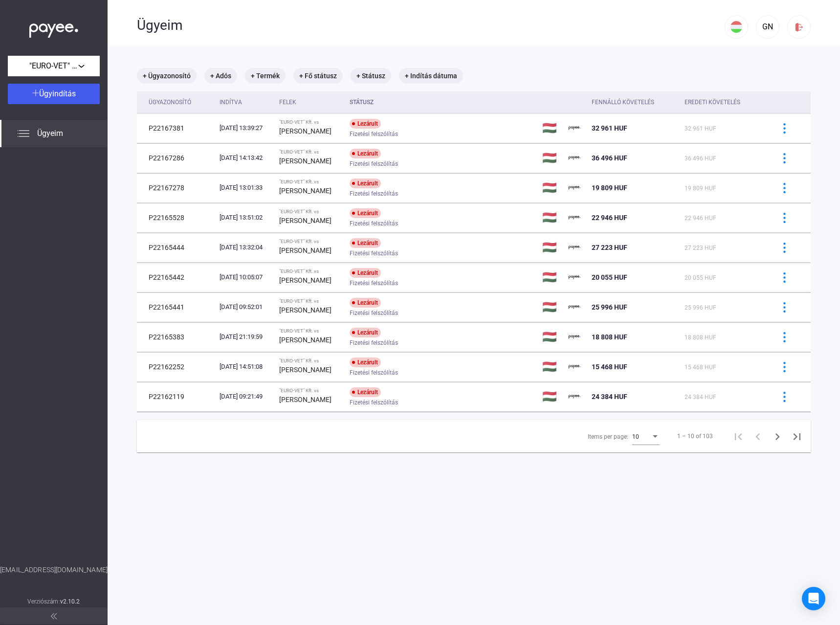 Image resolution: width=840 pixels, height=625 pixels. What do you see at coordinates (167, 76) in the screenshot?
I see `mat-chip: + Ügyazonosító` at bounding box center [167, 76].